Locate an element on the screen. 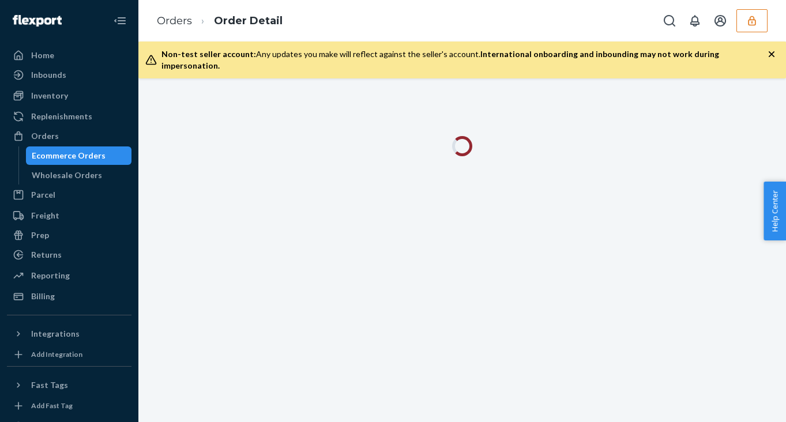 The width and height of the screenshot is (786, 422). button: Integrations is located at coordinates (69, 334).